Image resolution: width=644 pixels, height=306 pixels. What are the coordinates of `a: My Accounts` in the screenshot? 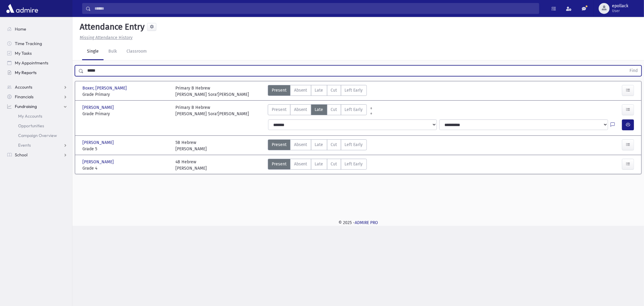 It's located at (37, 116).